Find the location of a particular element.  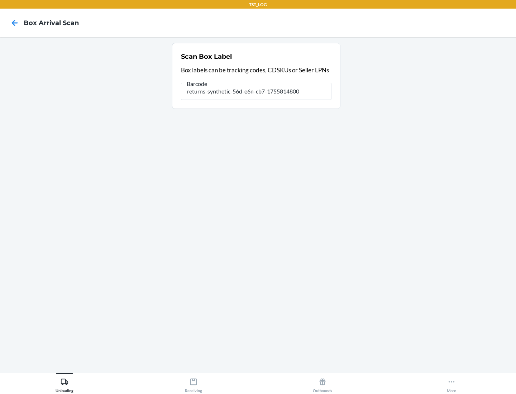

button: Receiving is located at coordinates (193, 383).